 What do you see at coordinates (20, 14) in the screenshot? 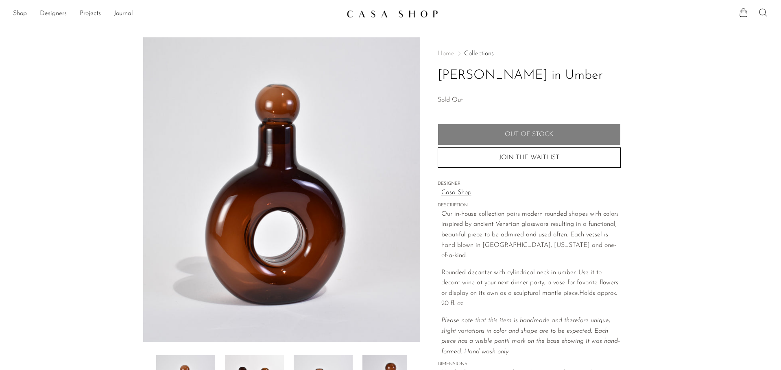
I see `a: Shop` at bounding box center [20, 14].